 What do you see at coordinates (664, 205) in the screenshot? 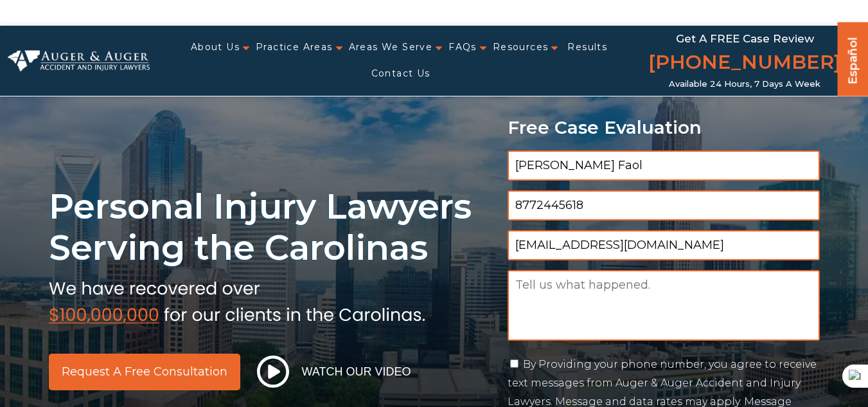
I see `input: Phone Number` at bounding box center [664, 205].